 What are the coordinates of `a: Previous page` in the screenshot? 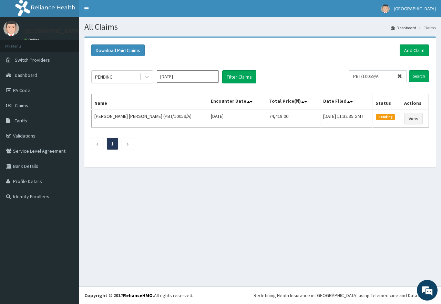 It's located at (97, 144).